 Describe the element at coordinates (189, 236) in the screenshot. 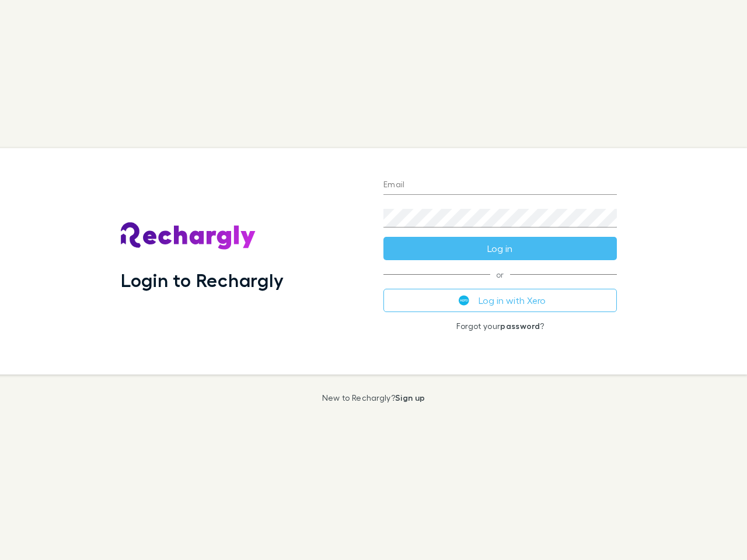

I see `img: Rechargly's Logo` at that location.